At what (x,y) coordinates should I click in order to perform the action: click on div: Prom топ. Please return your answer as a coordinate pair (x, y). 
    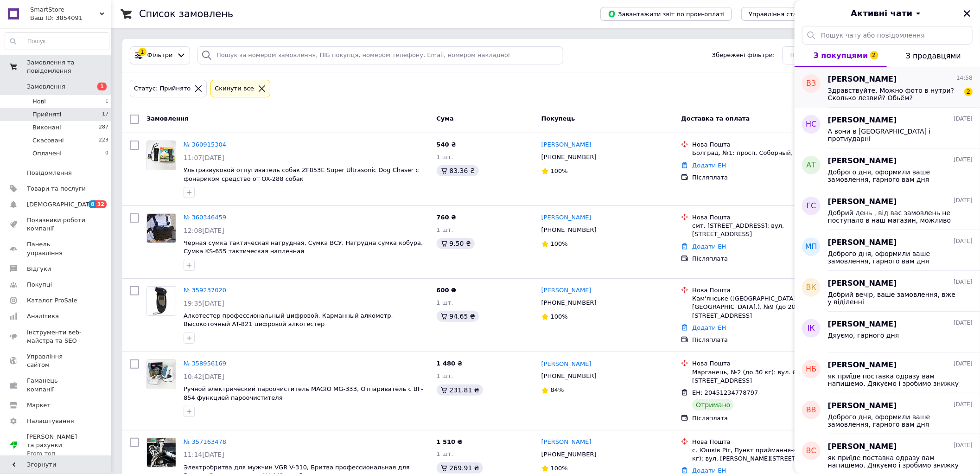
    Looking at the image, I should click on (56, 453).